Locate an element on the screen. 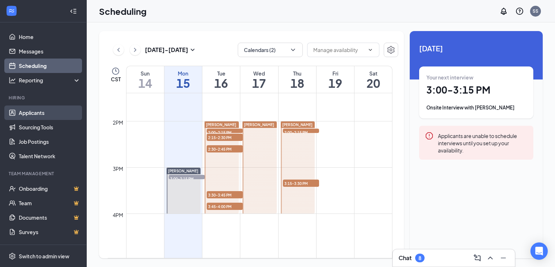  button: Calendars (2)ChevronDown is located at coordinates (270, 50).